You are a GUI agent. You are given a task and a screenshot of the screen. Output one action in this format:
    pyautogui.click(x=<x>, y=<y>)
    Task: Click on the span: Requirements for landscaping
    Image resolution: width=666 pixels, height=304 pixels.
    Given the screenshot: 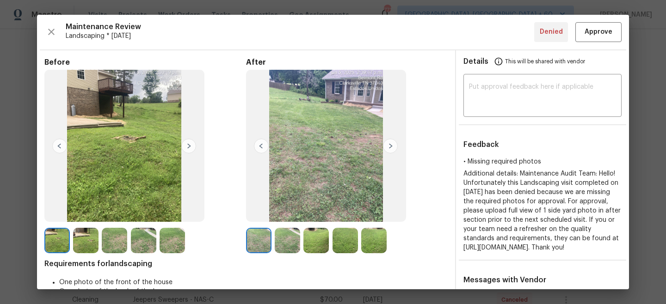 What is the action you would take?
    pyautogui.click(x=246, y=264)
    